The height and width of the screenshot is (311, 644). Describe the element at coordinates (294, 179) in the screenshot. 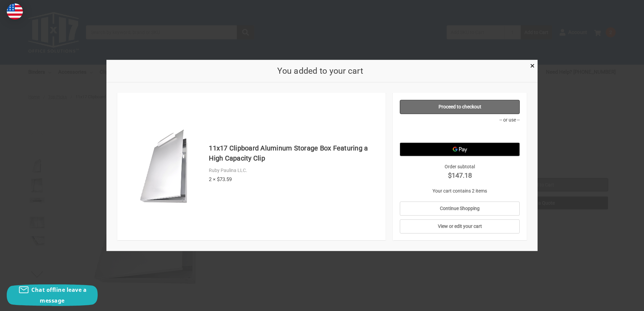

I see `div: 2 × $73.59` at that location.